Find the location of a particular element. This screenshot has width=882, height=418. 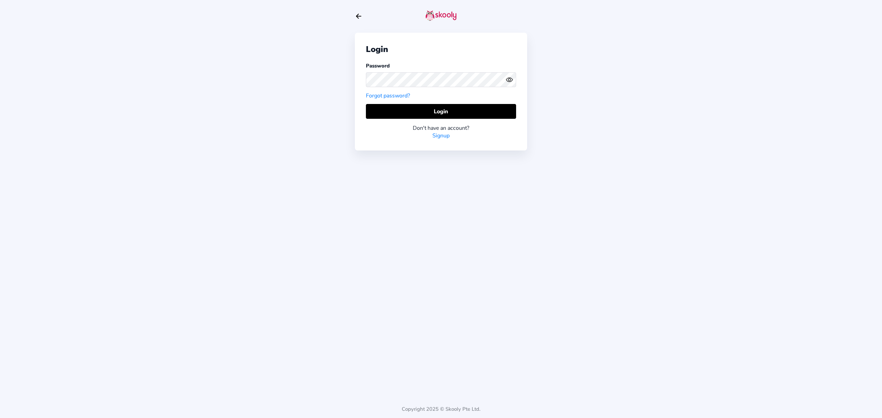

button: eye outlineeye off outline is located at coordinates (511, 80).